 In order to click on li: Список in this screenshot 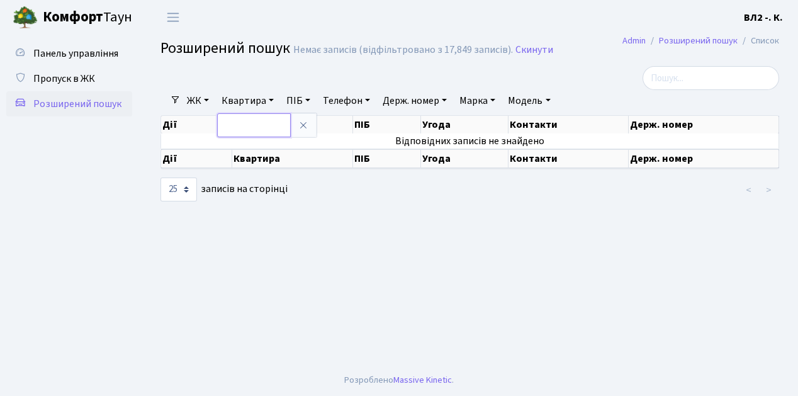, I will do `click(758, 41)`.